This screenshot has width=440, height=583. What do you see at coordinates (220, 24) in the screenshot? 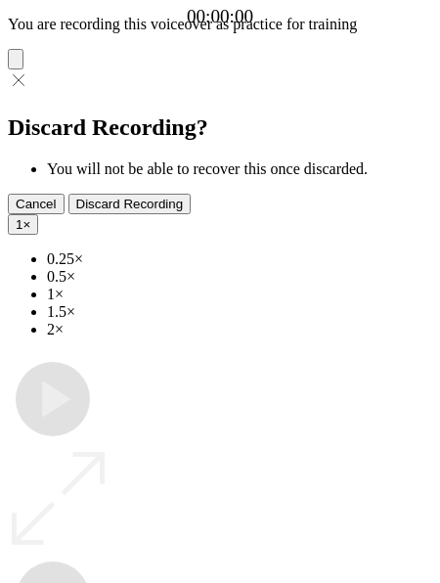
I see `p: You are recording this voiceover as practice for training` at bounding box center [220, 24].